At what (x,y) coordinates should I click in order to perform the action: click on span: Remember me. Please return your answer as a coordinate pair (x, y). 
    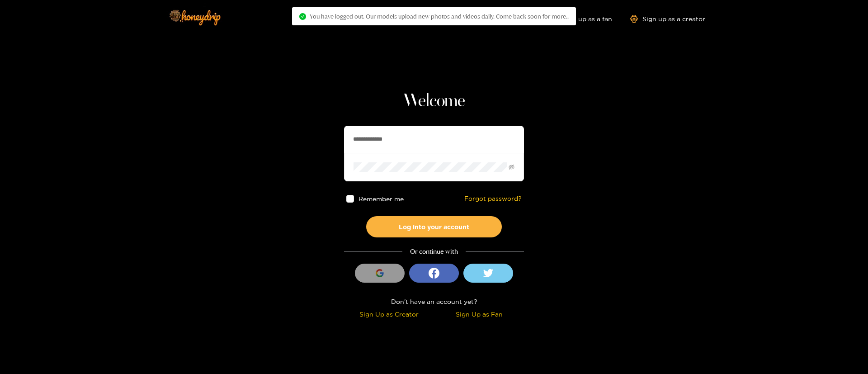
    Looking at the image, I should click on (381, 198).